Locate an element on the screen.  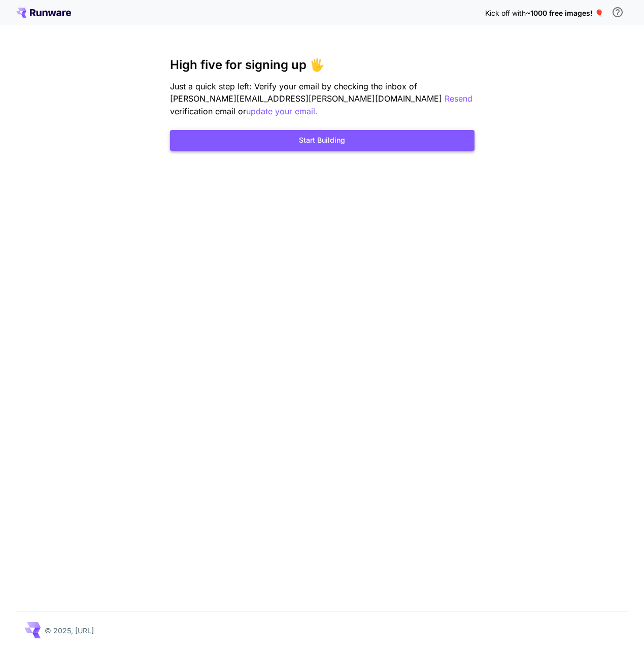
button: update your email. is located at coordinates (282, 112).